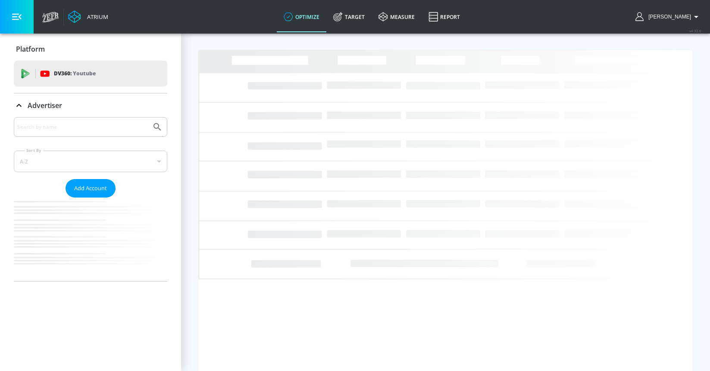  Describe the element at coordinates (90, 240) in the screenshot. I see `nav: list of Advertiser` at that location.